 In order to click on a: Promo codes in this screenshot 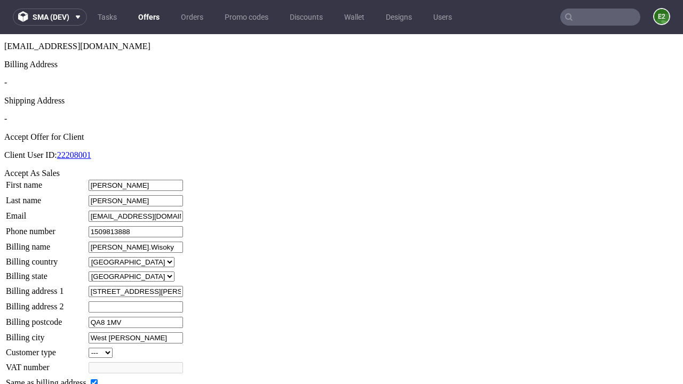, I will do `click(247, 17)`.